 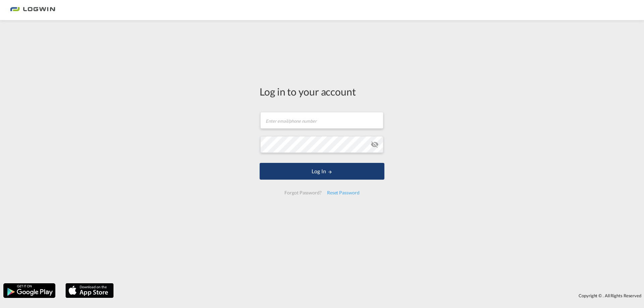 What do you see at coordinates (380, 295) in the screenshot?
I see `div: Copyright © . All Rights Reserved` at bounding box center [380, 295].